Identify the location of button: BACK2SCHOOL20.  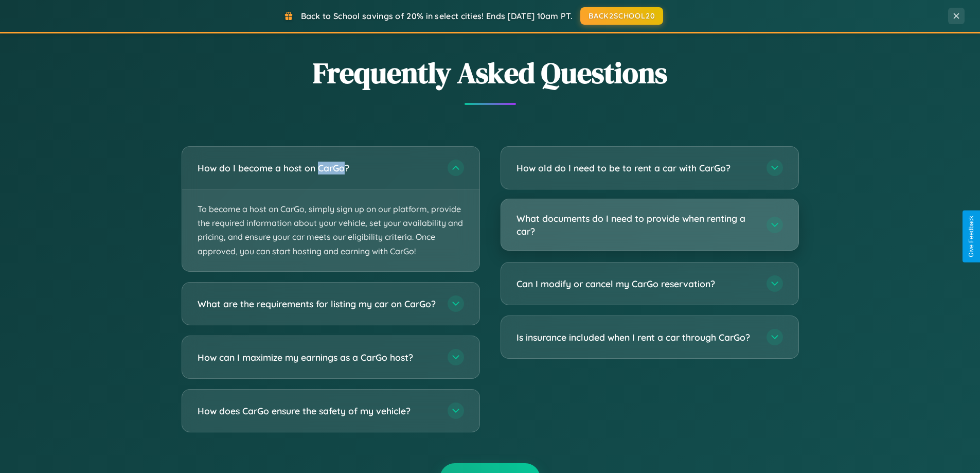
(621, 16).